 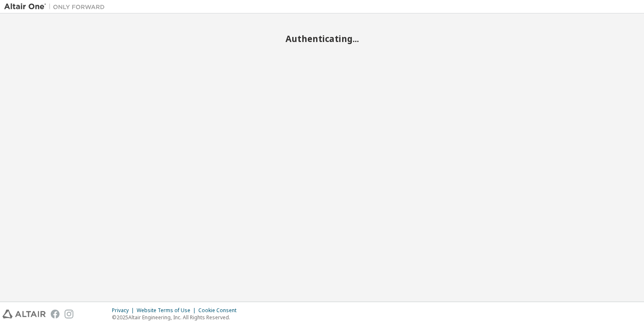 What do you see at coordinates (69, 314) in the screenshot?
I see `img: instagram.svg` at bounding box center [69, 314].